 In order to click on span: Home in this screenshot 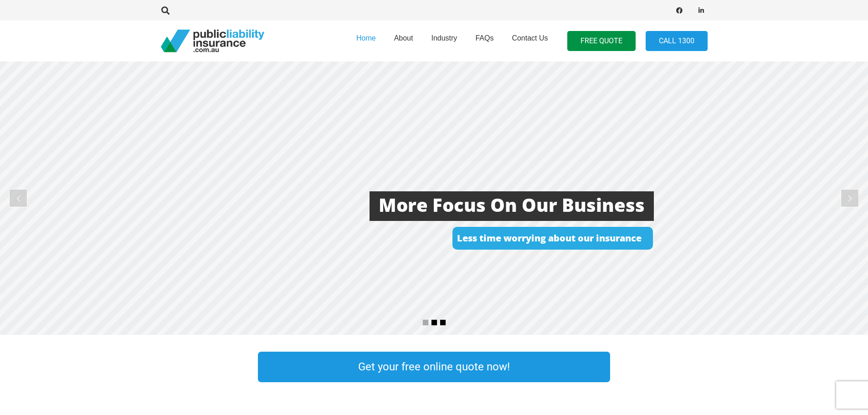, I will do `click(366, 38)`.